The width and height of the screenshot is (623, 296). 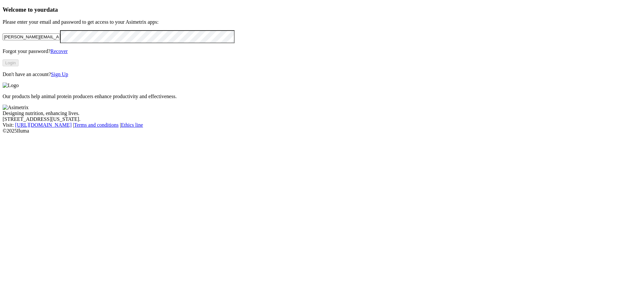 I want to click on div: Designing nutrition, enhancing lives., so click(x=312, y=113).